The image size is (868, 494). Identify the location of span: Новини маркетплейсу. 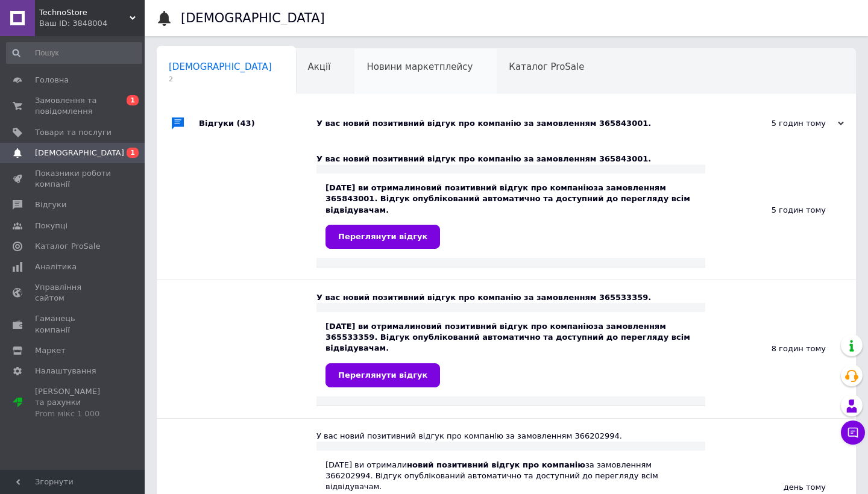
(419, 67).